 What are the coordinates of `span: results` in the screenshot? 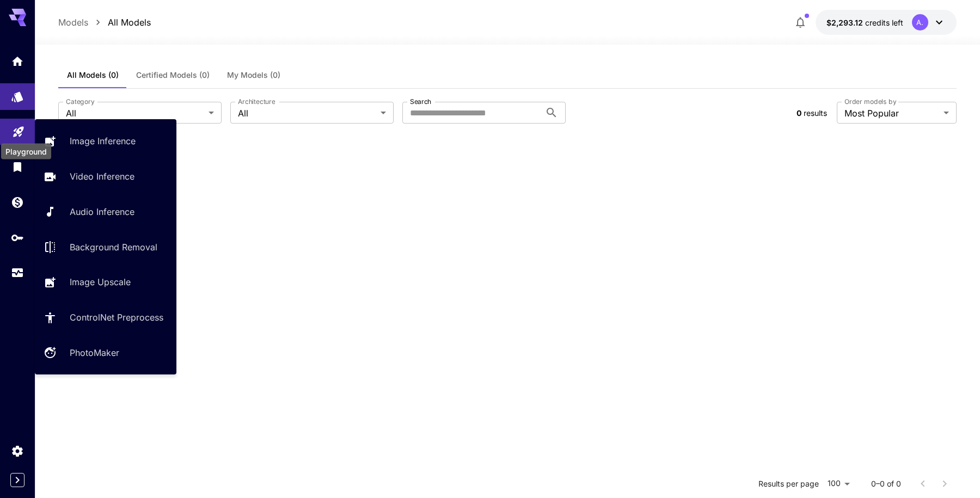 It's located at (815, 112).